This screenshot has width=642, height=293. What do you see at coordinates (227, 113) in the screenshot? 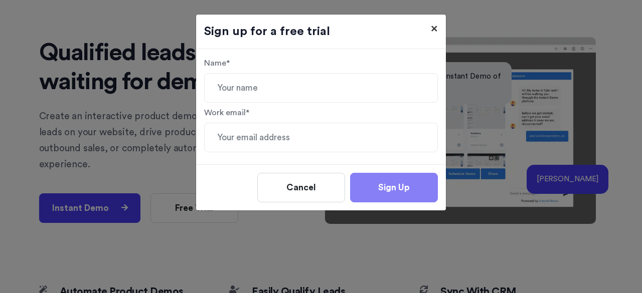
I see `label: Work email*` at bounding box center [227, 113].